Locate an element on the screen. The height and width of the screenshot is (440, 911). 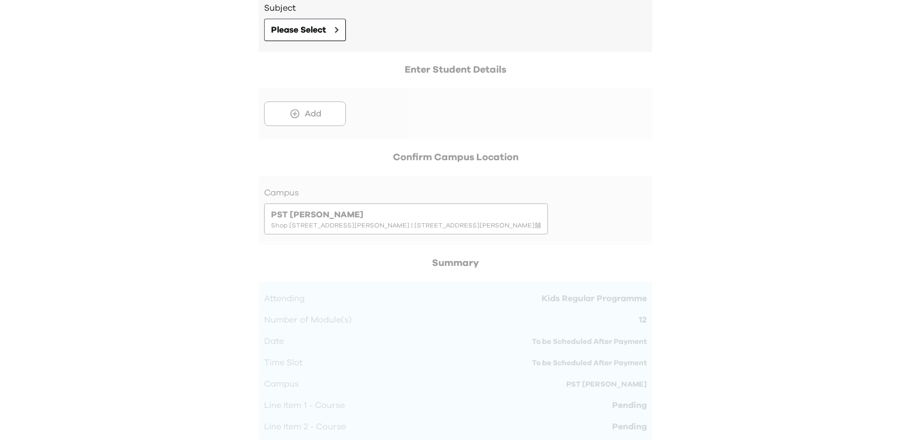
h3: Subject is located at coordinates (455, 8).